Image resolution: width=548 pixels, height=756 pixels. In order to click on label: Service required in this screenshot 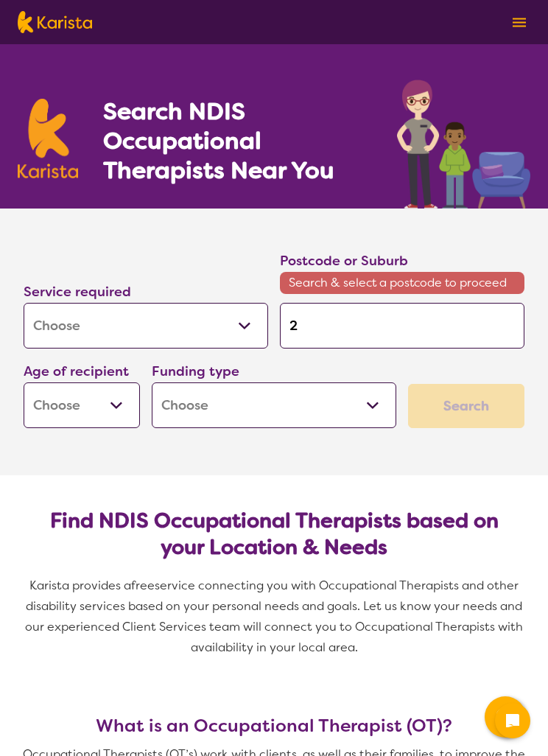, I will do `click(77, 292)`.